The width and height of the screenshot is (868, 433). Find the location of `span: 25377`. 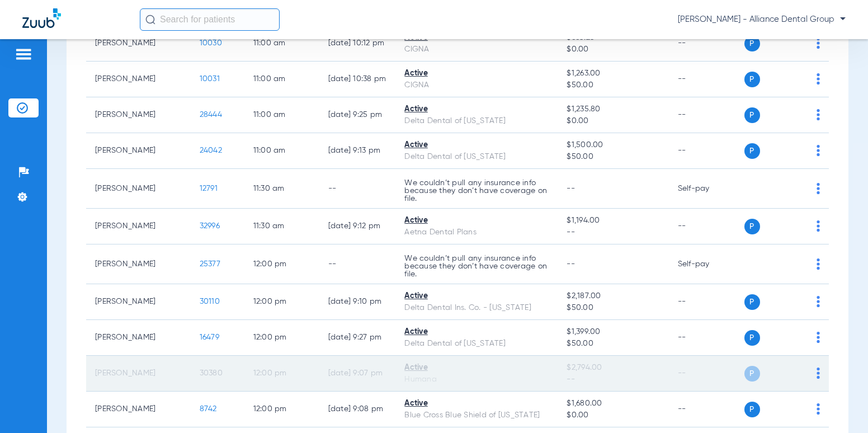

span: 25377 is located at coordinates (210, 264).